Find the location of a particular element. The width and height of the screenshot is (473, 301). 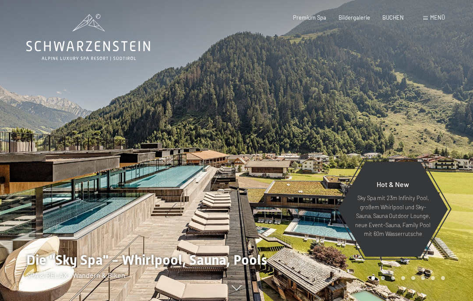

span: Hot & New is located at coordinates (392, 184).